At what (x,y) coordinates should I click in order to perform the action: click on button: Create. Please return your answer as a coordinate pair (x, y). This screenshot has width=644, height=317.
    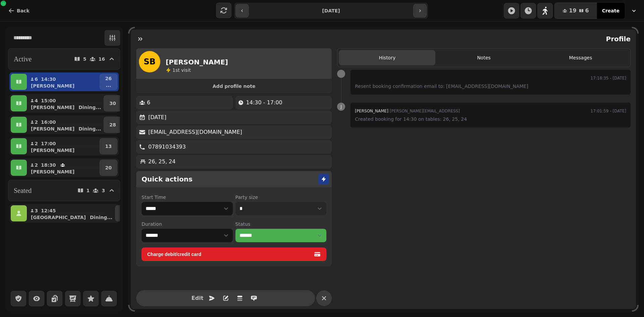
    Looking at the image, I should click on (611, 11).